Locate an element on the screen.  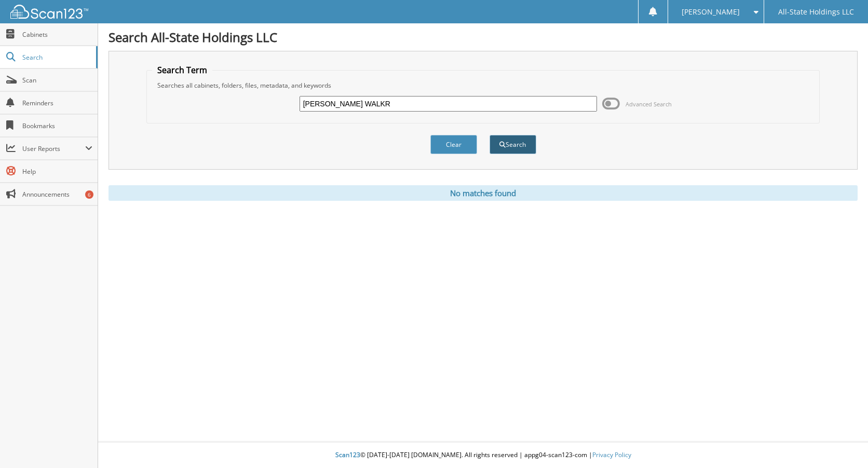
div: Searches all cabinets, folders, files, metadata, and keywords is located at coordinates (483, 85).